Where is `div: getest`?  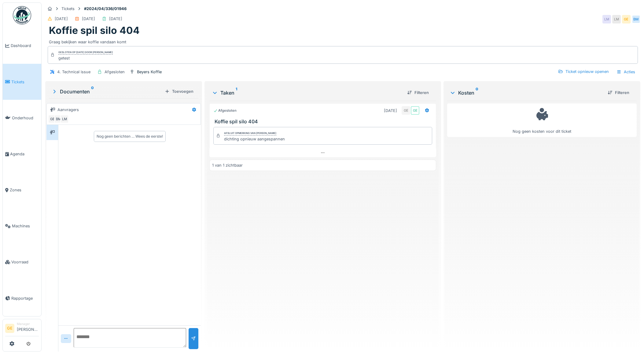
div: getest is located at coordinates (86, 58).